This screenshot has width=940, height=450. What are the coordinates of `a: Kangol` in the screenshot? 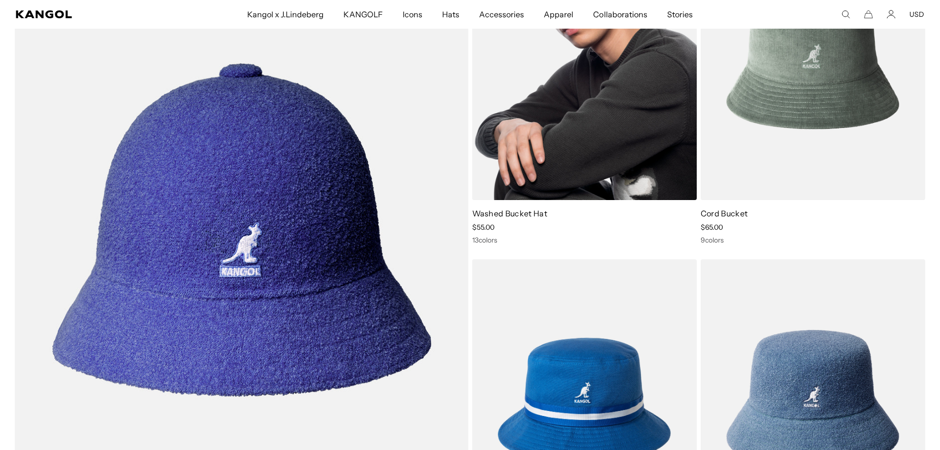 It's located at (89, 14).